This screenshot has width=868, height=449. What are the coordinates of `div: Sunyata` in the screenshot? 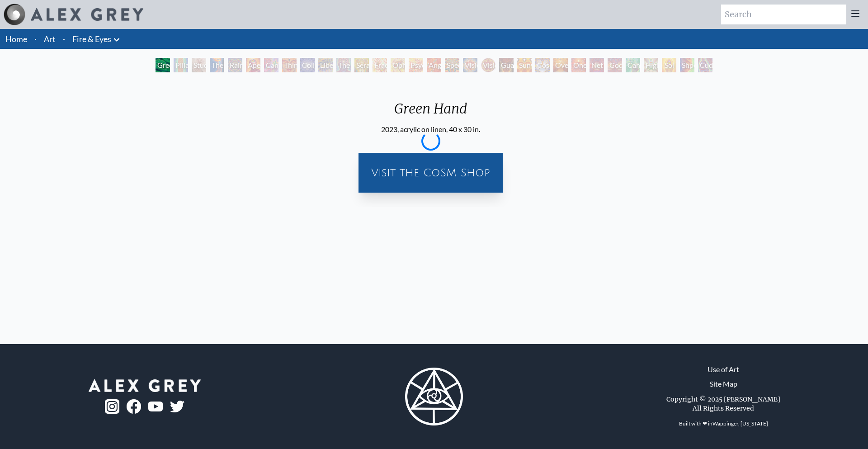 It's located at (524, 65).